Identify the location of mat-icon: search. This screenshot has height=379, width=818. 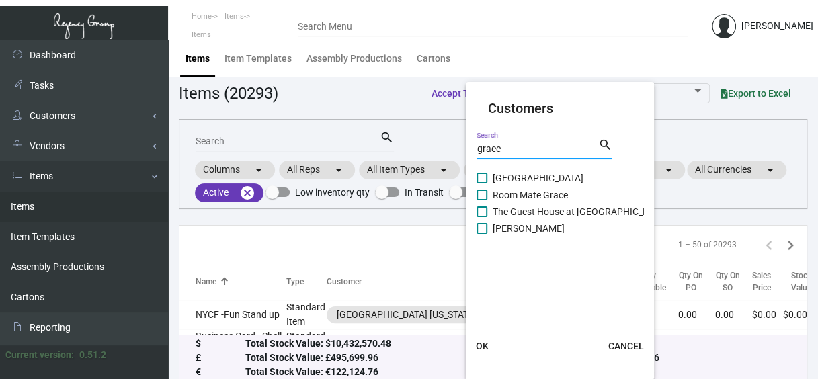
(604, 145).